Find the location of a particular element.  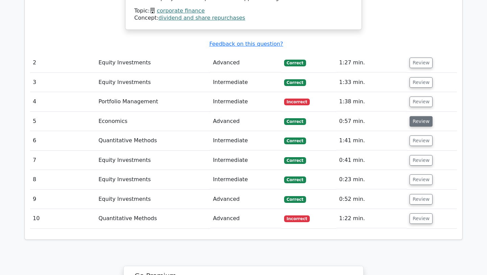

a: Feedback on this question? is located at coordinates (246, 44).